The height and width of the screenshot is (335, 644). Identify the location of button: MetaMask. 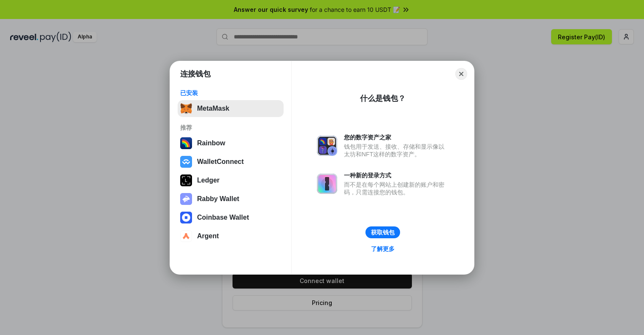
(231, 109).